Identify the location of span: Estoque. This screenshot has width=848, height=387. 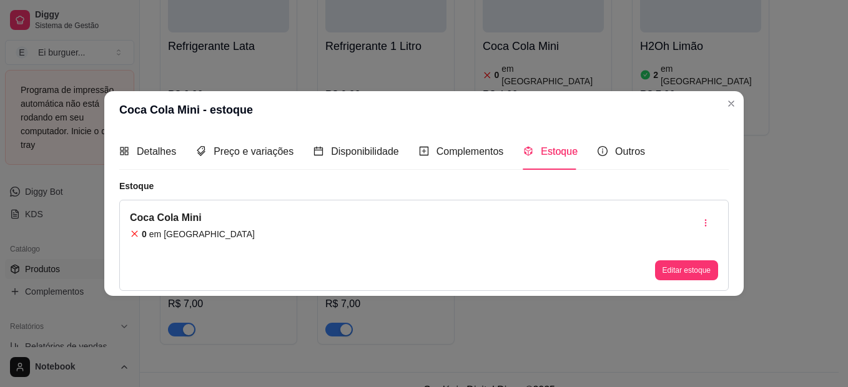
(559, 151).